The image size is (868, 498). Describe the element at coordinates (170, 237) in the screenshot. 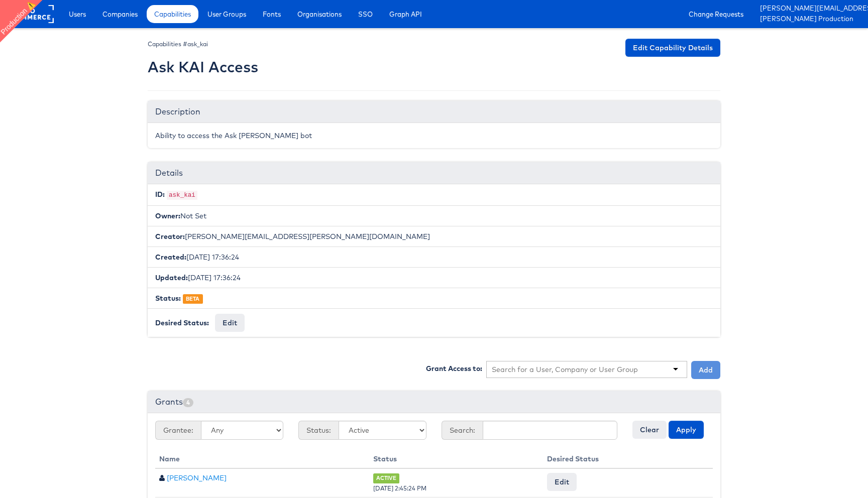

I see `b: Creator:` at that location.